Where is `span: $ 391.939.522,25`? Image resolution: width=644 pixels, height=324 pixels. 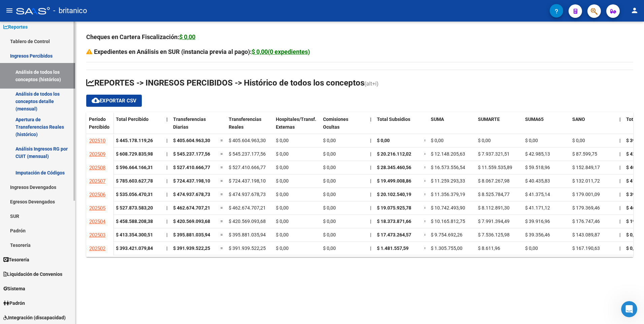
span: $ 391.939.522,25 is located at coordinates (192, 248).